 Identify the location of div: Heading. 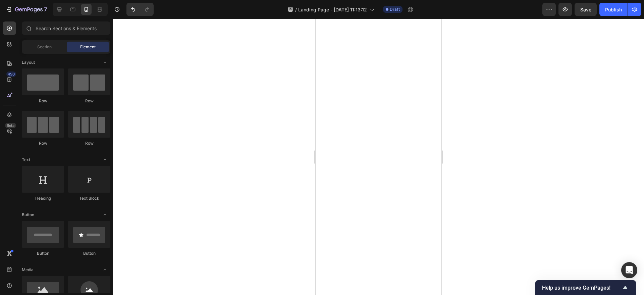
(43, 199).